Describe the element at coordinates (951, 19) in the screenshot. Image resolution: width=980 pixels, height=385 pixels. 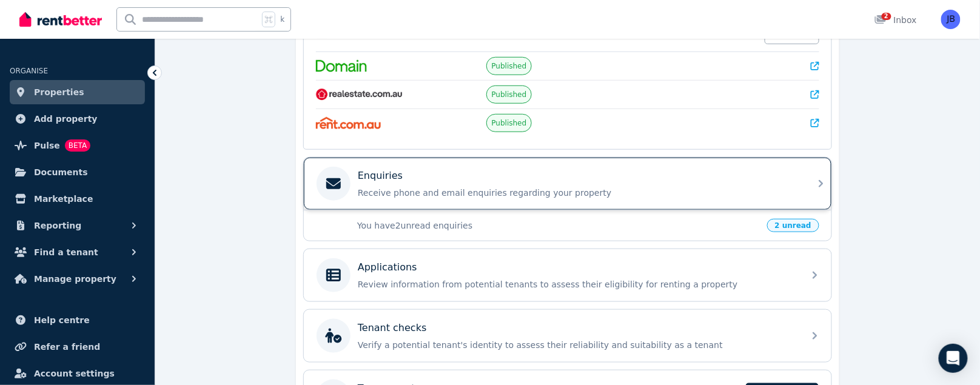
I see `img: Jeremy Baker` at that location.